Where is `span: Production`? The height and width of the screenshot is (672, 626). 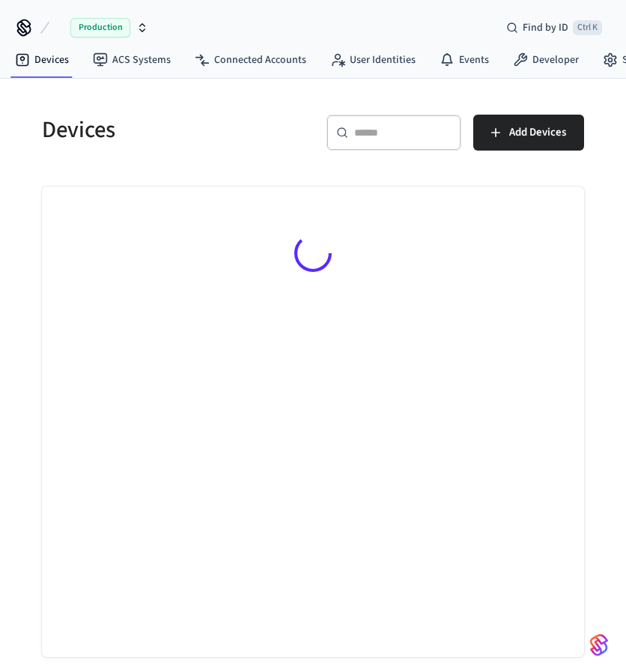
span: Production is located at coordinates (101, 28).